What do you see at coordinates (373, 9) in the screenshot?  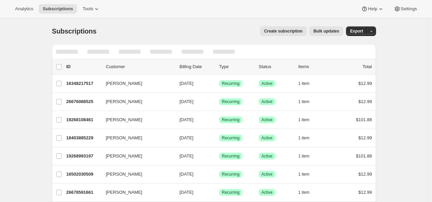 I see `button: Help` at bounding box center [373, 9].